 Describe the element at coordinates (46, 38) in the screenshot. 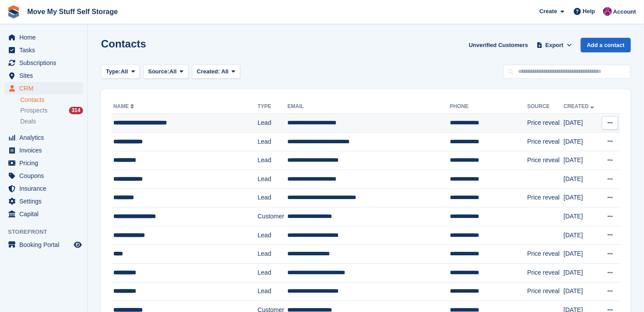

I see `span: Home` at that location.